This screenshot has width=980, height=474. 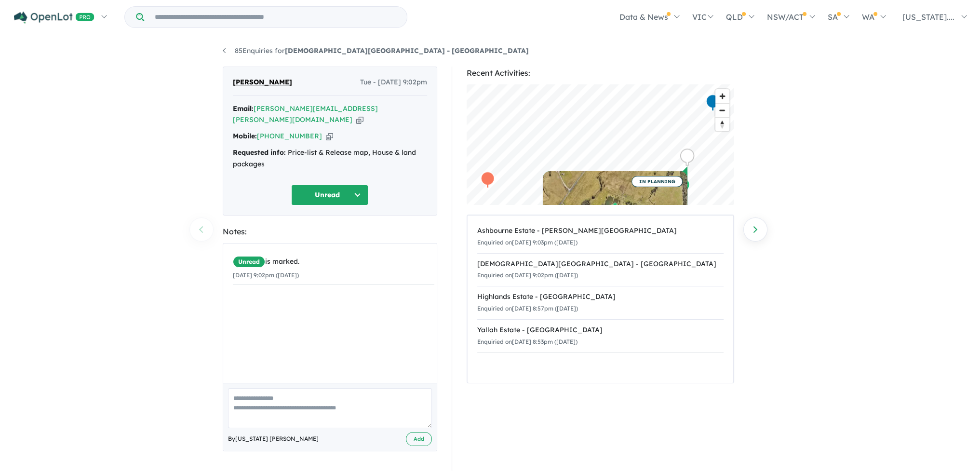 I want to click on nav: breadcrumb, so click(x=490, y=51).